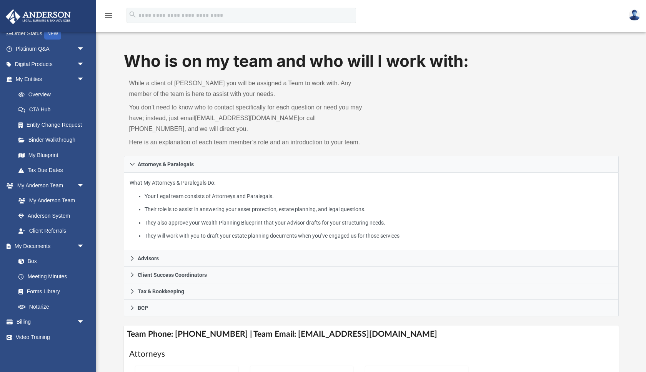 This screenshot has height=372, width=646. I want to click on li: They will work with you to draft your estate planning documents when you’ve engaged us for those ..., so click(379, 236).